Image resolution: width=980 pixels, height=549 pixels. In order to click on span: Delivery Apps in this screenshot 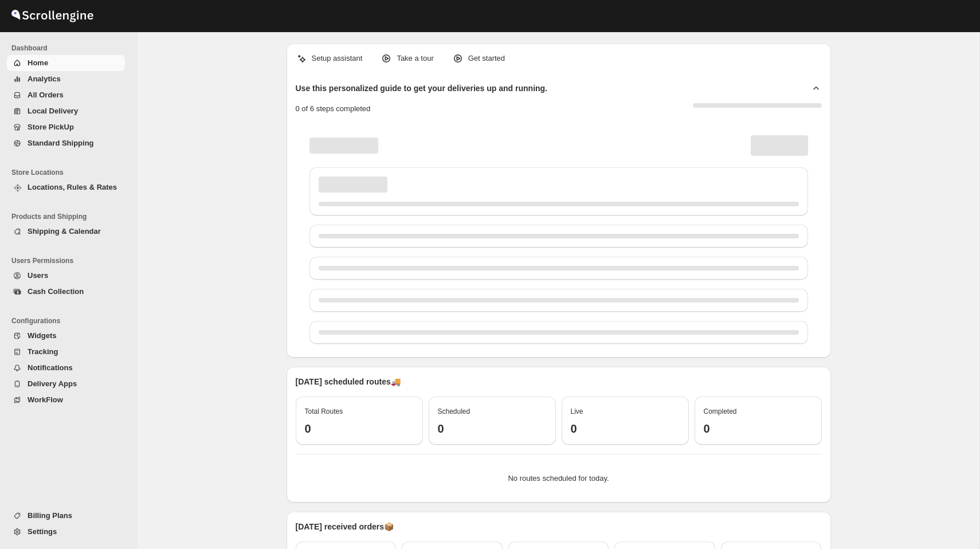, I will do `click(52, 383)`.